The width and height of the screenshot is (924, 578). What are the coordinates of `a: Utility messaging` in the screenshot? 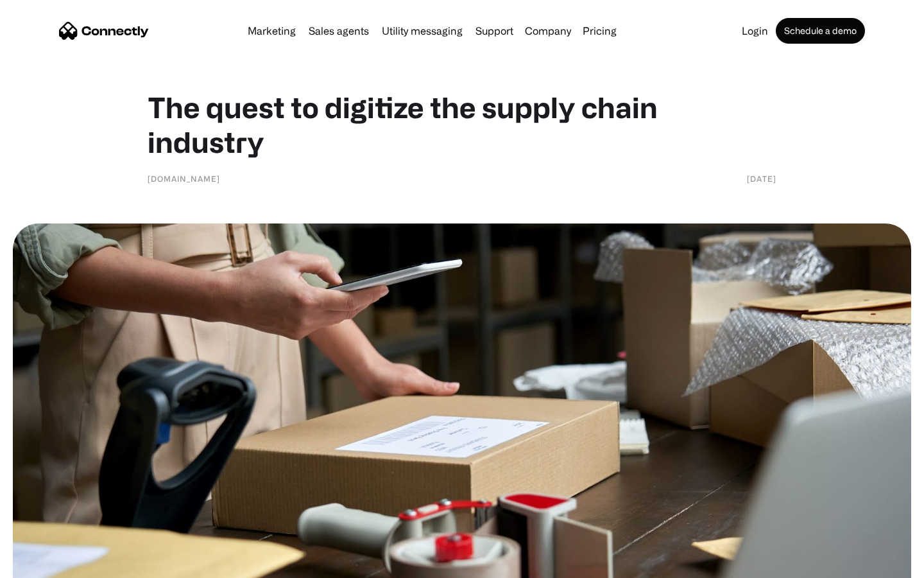 It's located at (423, 31).